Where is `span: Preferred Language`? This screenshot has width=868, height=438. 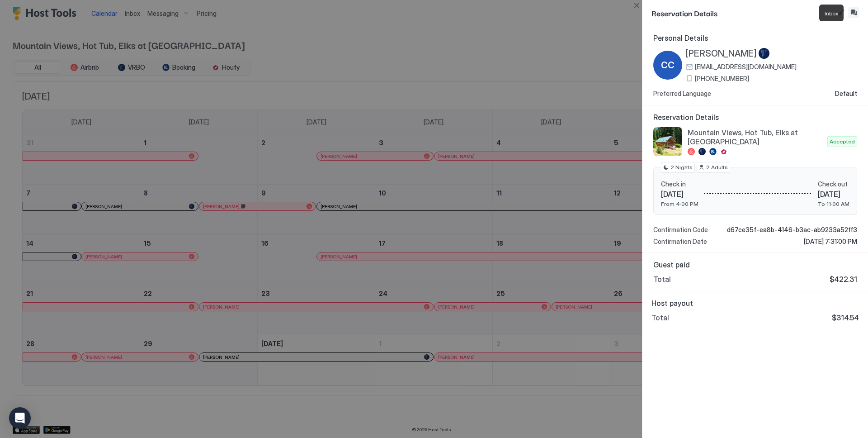 span: Preferred Language is located at coordinates (682, 93).